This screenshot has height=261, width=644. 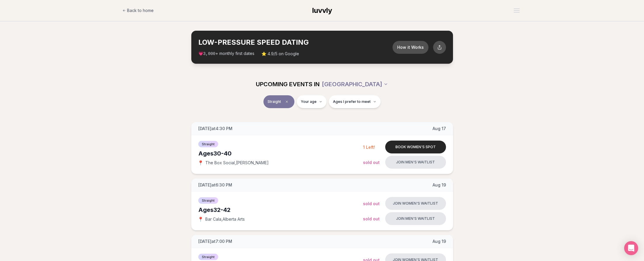 I want to click on div: Ages 30-40, so click(x=281, y=153).